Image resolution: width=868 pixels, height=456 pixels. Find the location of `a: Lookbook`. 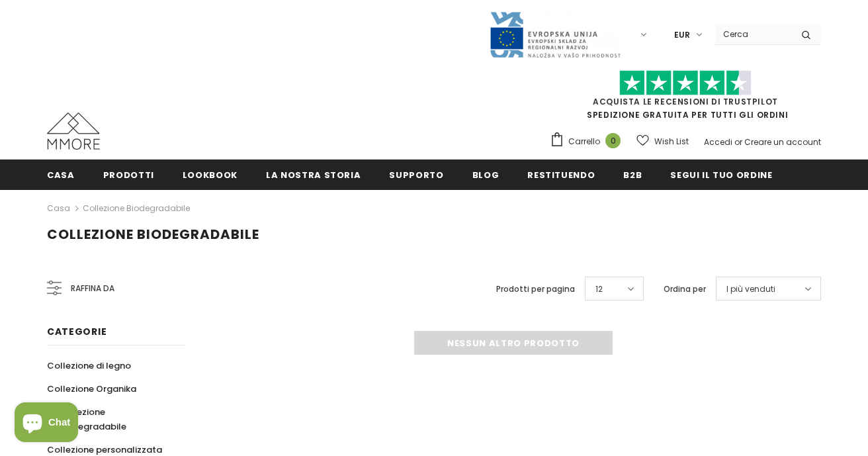

a: Lookbook is located at coordinates (210, 174).